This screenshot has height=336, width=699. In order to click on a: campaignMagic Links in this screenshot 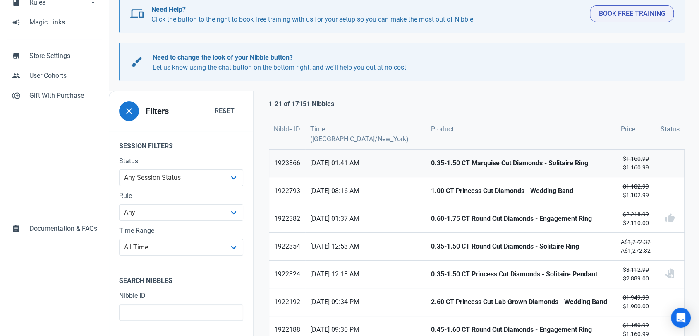, I will do `click(54, 22)`.